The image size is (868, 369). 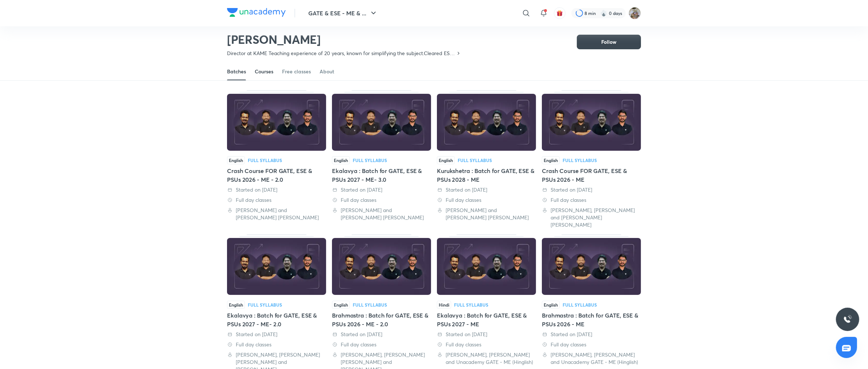 I want to click on div: Ekalavya : Batch for GATE, ESE & PSUs 2027 - ME, so click(x=487, y=320).